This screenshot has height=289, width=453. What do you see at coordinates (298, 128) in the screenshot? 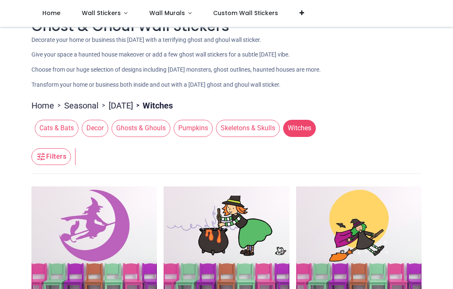
I see `button: Witches` at bounding box center [298, 128].